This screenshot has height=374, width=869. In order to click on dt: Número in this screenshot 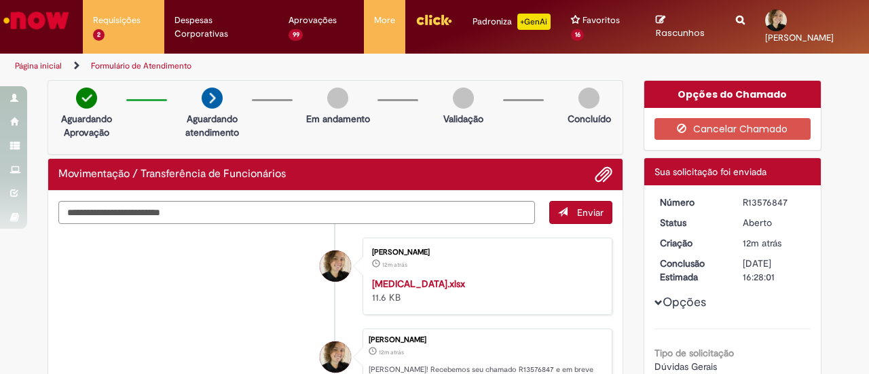, I will do `click(691, 202)`.